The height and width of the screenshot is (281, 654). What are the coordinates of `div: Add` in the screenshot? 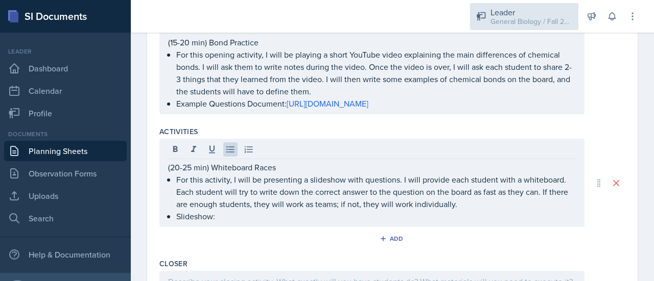 It's located at (392, 239).